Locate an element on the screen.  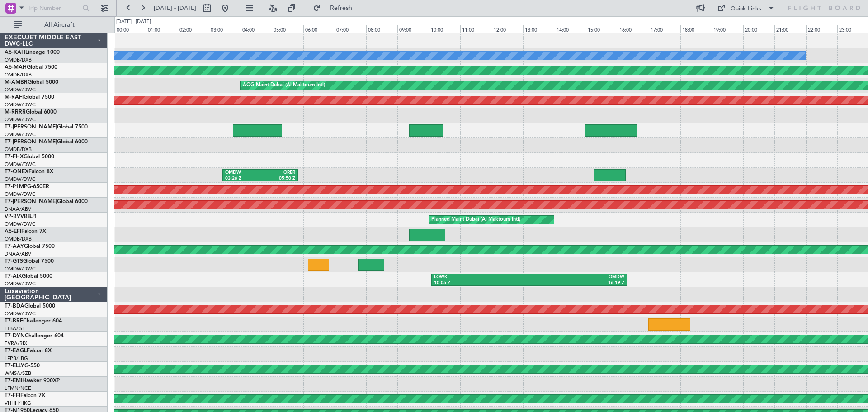
a: LFMN/NCE is located at coordinates (18, 387).